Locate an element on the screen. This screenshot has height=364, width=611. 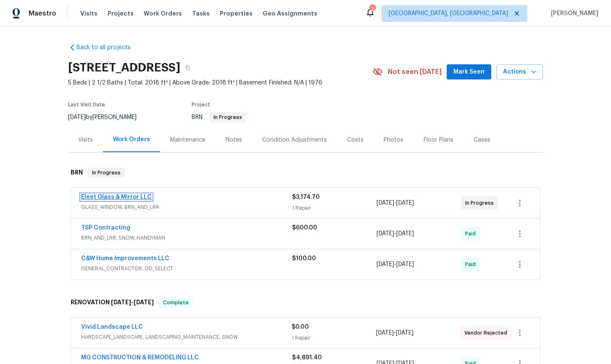
div: BRN In Progress is located at coordinates (306, 173).